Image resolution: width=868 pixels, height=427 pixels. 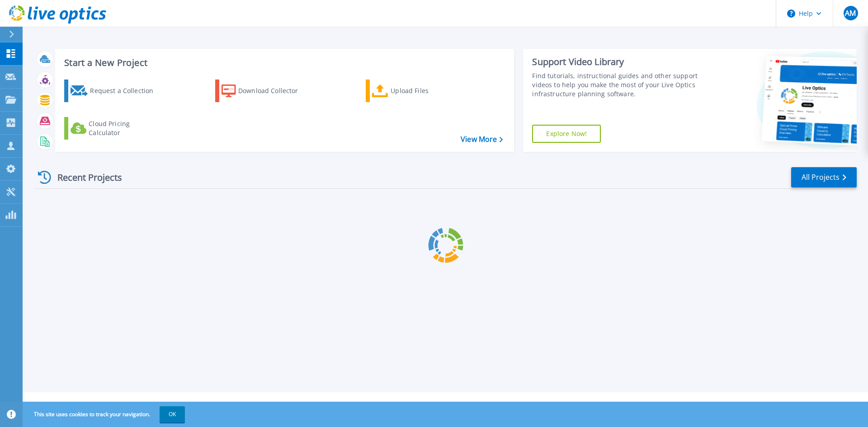 I want to click on div: Cloud Pricing Calculator, so click(x=124, y=129).